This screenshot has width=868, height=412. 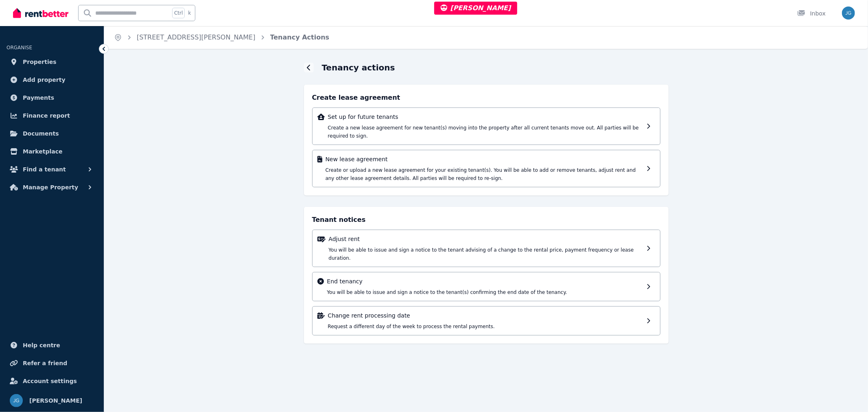 What do you see at coordinates (447, 292) in the screenshot?
I see `span: You will be able to issue and sign a notice to the tenant(s) confirming the end date of the tenancy.` at bounding box center [447, 292].